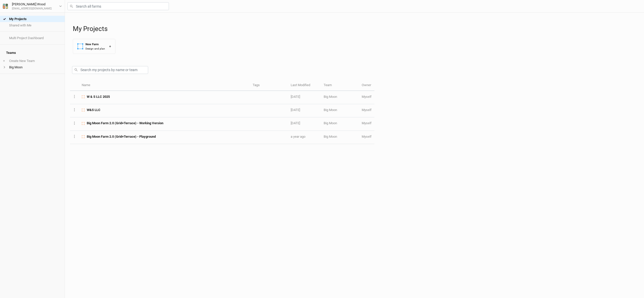 This screenshot has height=298, width=644. Describe the element at coordinates (295, 123) in the screenshot. I see `span: Nov 1, 2024 11:37 AM` at that location.